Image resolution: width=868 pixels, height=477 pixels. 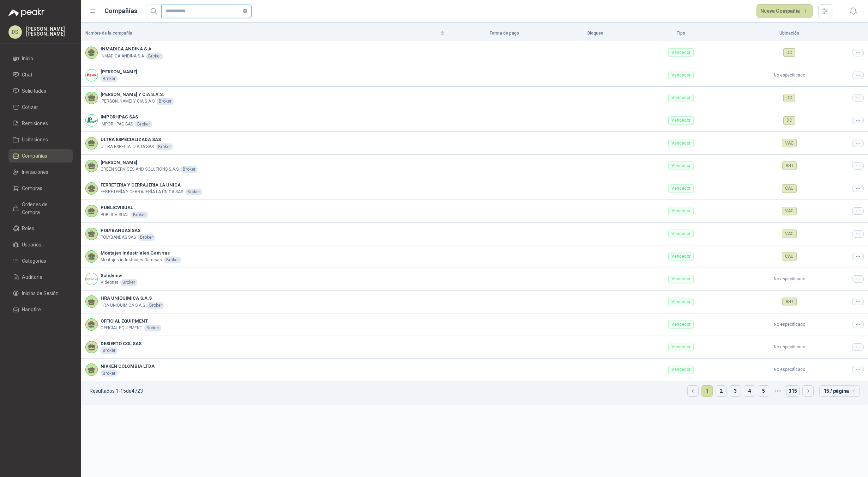 I want to click on a: Nueva Compañía, so click(x=785, y=12).